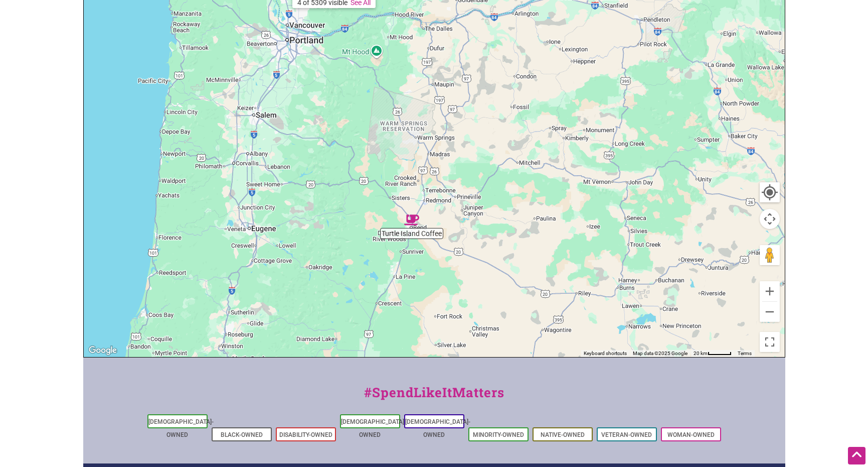 Image resolution: width=868 pixels, height=467 pixels. What do you see at coordinates (499, 435) in the screenshot?
I see `a: Minority-Owned` at bounding box center [499, 435].